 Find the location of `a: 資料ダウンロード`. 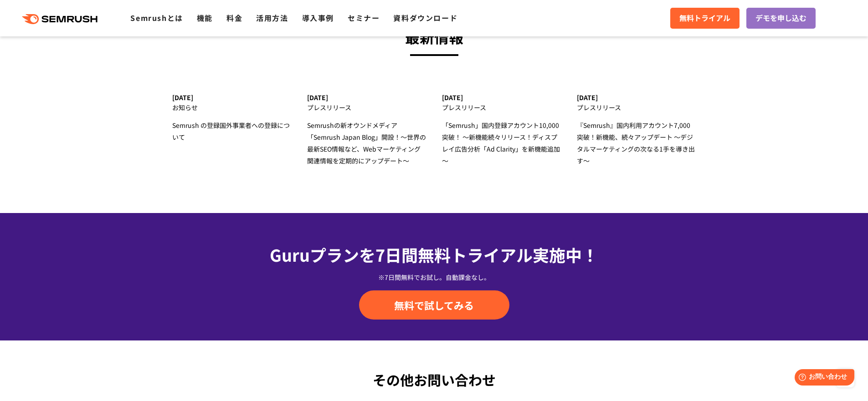

a: 資料ダウンロード is located at coordinates (425, 18).